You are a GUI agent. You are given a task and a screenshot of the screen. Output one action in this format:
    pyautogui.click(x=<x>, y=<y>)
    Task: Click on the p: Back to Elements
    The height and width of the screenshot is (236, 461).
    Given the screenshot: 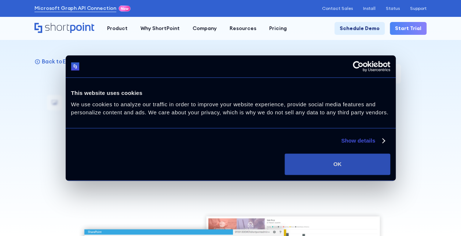 What is the action you would take?
    pyautogui.click(x=64, y=61)
    